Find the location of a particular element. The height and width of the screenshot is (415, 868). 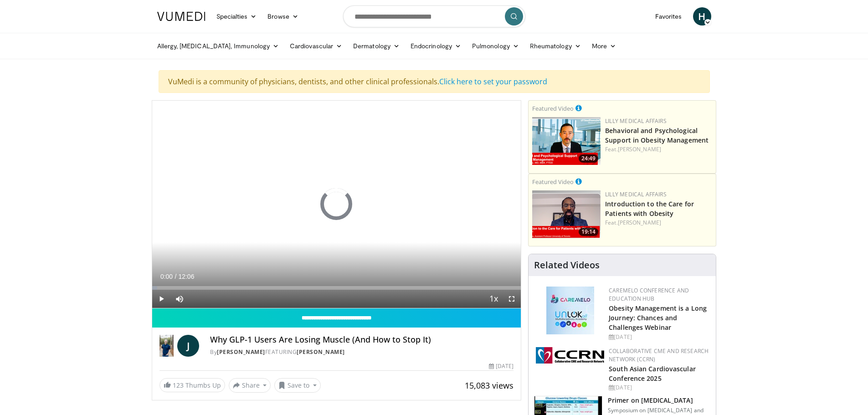

a: 123 Thumbs Up is located at coordinates (192, 385).